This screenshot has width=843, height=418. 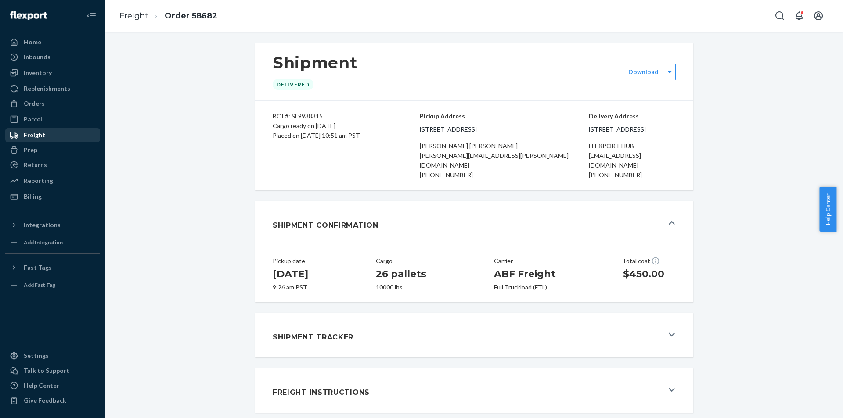 What do you see at coordinates (541, 261) in the screenshot?
I see `div: Carrier` at bounding box center [541, 261].